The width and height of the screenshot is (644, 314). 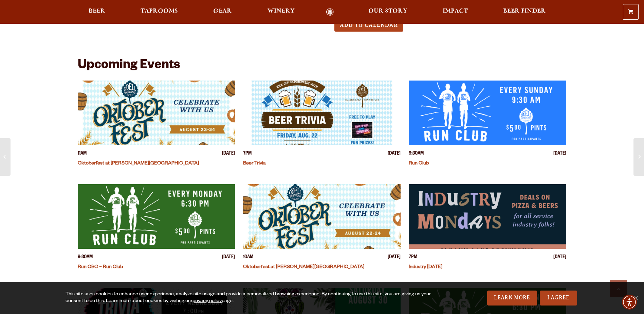 What do you see at coordinates (455, 11) in the screenshot?
I see `span: Impact` at bounding box center [455, 11].